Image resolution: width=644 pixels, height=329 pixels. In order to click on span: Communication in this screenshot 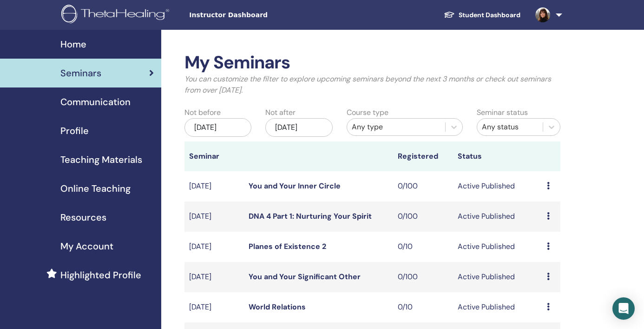, I will do `click(96, 102)`.